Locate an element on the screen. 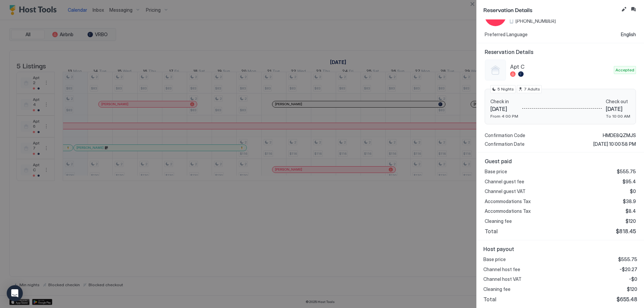 This screenshot has width=644, height=308. span: Channel host VAT is located at coordinates (502, 279).